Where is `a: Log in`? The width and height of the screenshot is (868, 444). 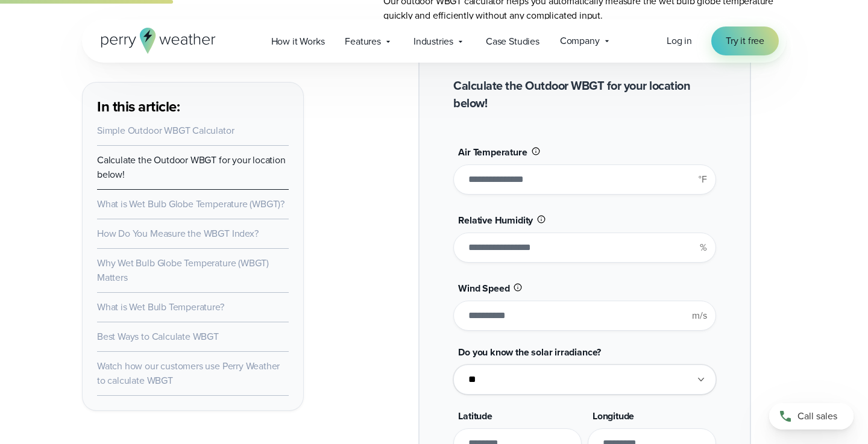 a: Log in is located at coordinates (679, 41).